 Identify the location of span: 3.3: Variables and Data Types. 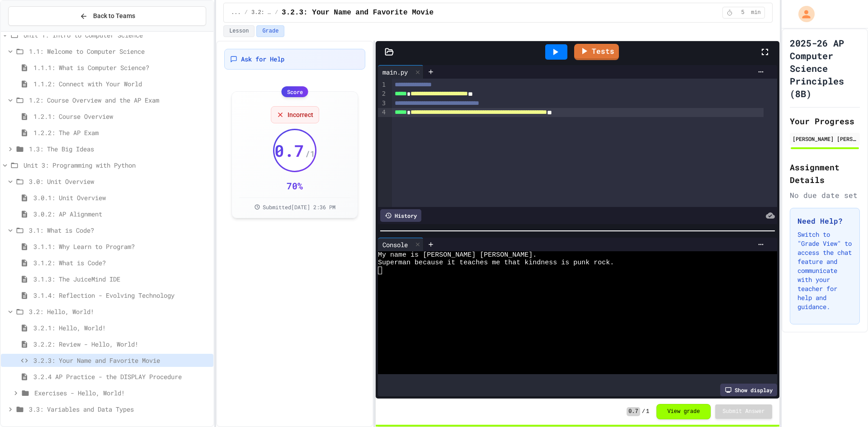
(119, 409).